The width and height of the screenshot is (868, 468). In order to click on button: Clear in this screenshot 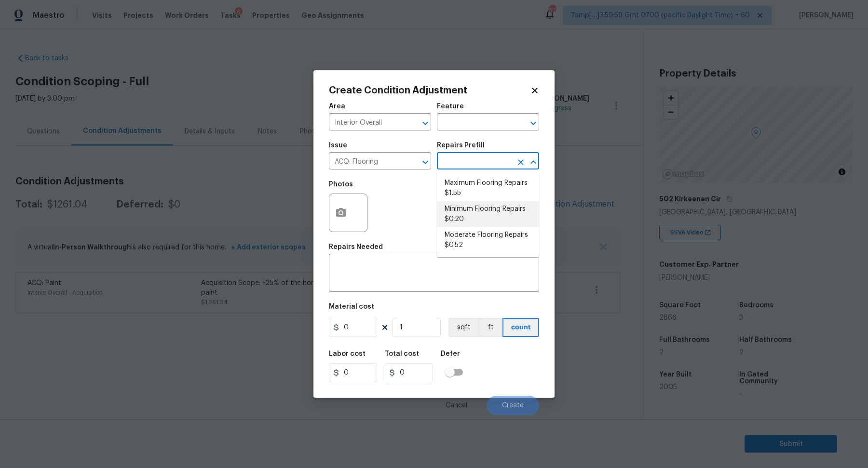, I will do `click(521, 162)`.